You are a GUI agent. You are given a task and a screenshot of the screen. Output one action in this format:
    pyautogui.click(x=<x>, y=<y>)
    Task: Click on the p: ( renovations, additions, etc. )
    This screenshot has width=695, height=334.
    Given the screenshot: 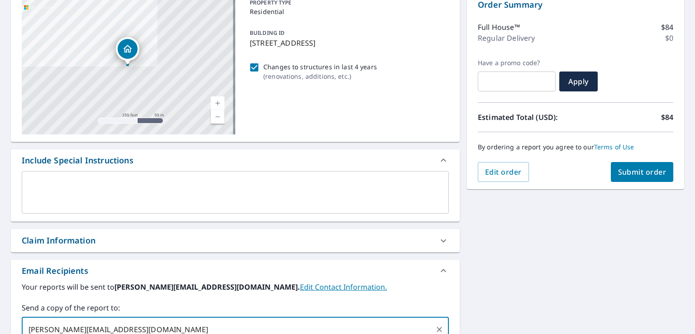 What is the action you would take?
    pyautogui.click(x=320, y=76)
    